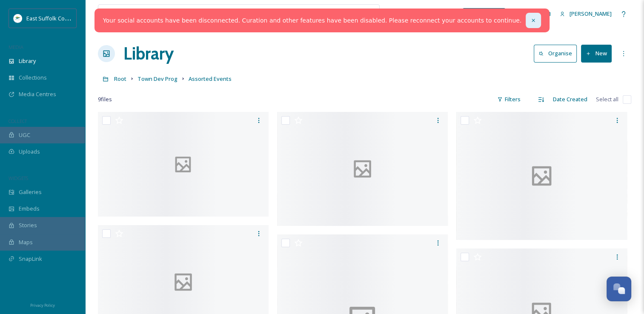 The image size is (644, 314). Describe the element at coordinates (157, 79) in the screenshot. I see `span: Town Dev Prog` at that location.